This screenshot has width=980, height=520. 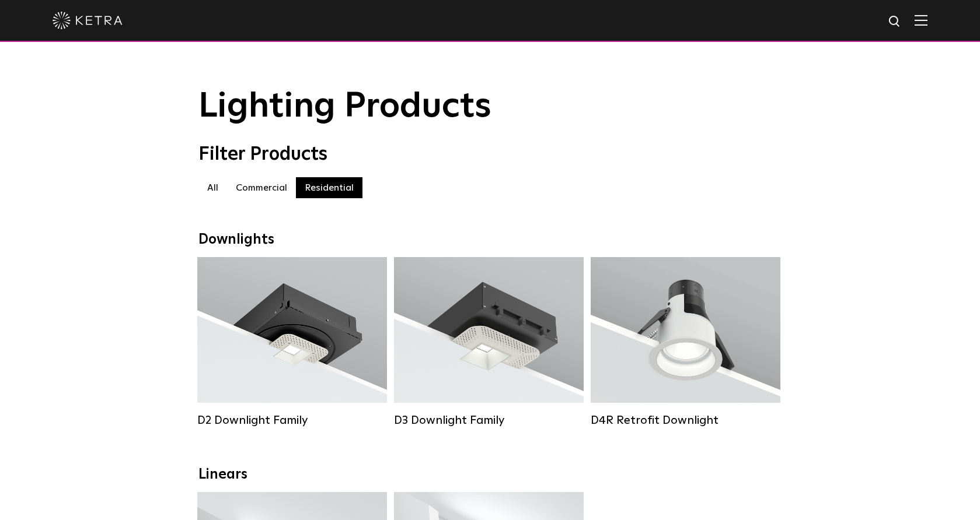 What do you see at coordinates (329, 188) in the screenshot?
I see `label: Residential` at bounding box center [329, 188].